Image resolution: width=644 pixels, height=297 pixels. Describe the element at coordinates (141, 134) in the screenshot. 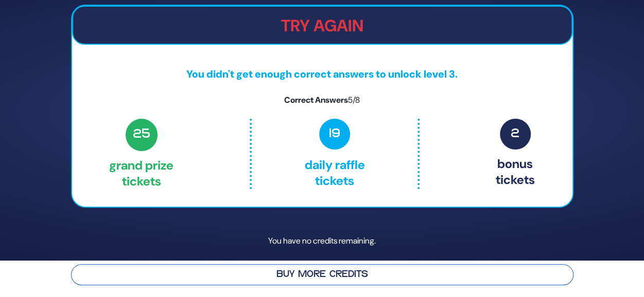

I see `span: 25` at that location.